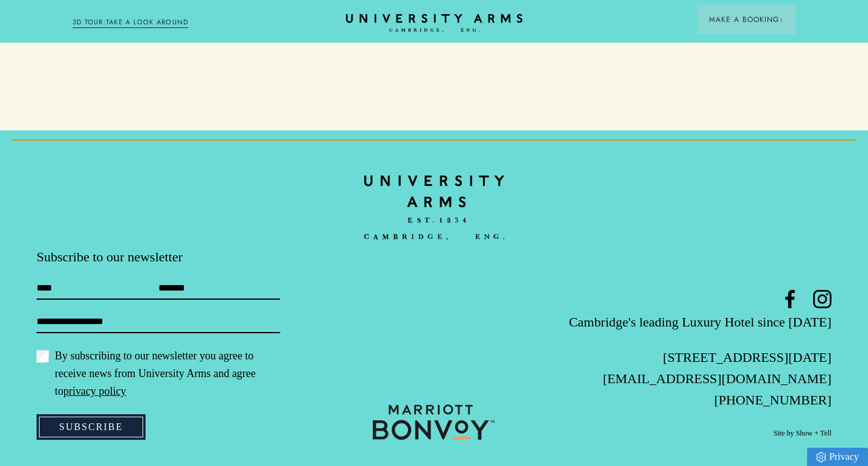 The image size is (868, 466). Describe the element at coordinates (822, 299) in the screenshot. I see `a: Instagram` at that location.